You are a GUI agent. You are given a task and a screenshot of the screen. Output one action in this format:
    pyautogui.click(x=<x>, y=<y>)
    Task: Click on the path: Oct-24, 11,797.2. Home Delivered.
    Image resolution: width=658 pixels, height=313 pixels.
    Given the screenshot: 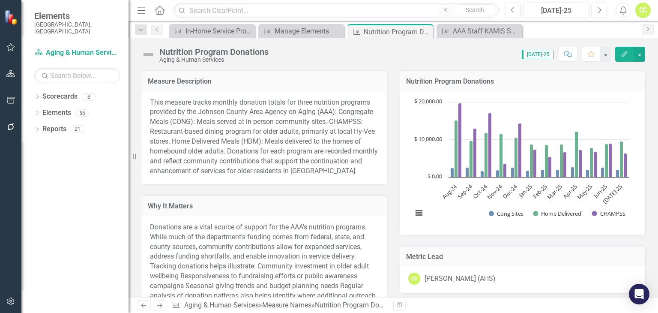 What is the action you would take?
    pyautogui.click(x=486, y=155)
    